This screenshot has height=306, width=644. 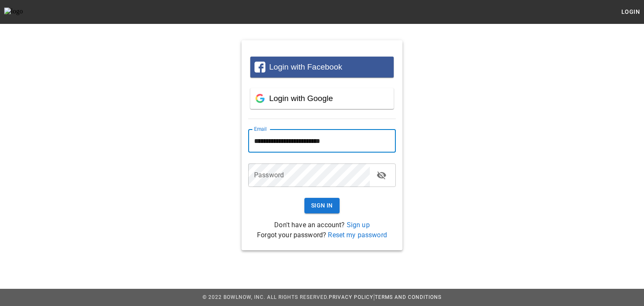 I want to click on span: Login with Facebook, so click(x=306, y=67).